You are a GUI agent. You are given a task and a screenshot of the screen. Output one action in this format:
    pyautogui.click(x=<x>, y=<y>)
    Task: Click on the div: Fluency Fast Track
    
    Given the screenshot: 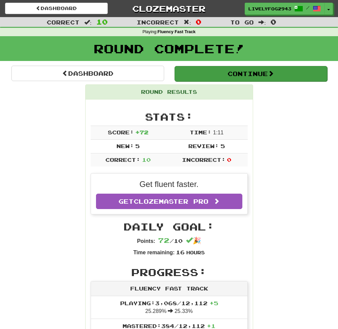 What is the action you would take?
    pyautogui.click(x=169, y=289)
    